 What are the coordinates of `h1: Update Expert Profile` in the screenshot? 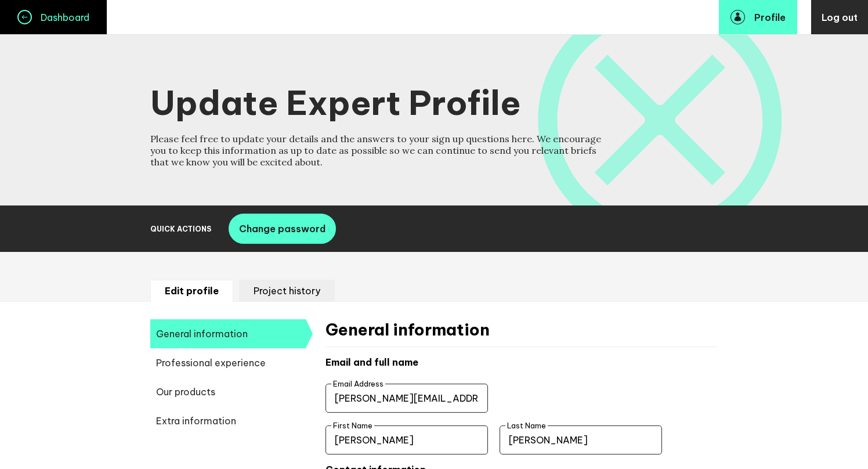 It's located at (434, 102).